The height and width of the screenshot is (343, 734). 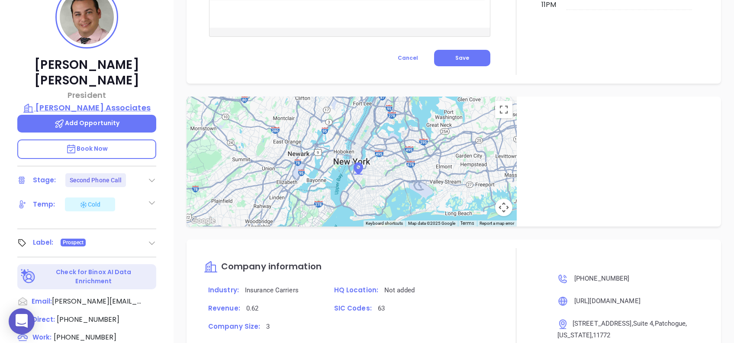 I want to click on span: Insurance Carriers, so click(x=272, y=290).